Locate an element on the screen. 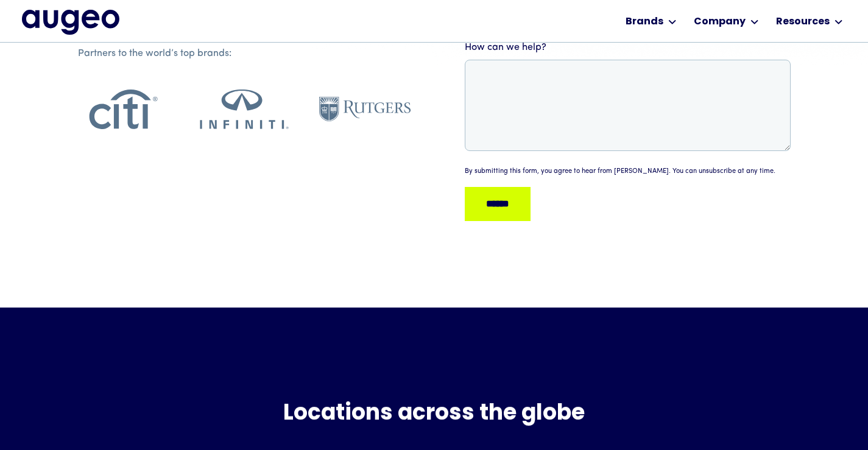 This screenshot has width=868, height=450. a: home is located at coordinates (71, 22).